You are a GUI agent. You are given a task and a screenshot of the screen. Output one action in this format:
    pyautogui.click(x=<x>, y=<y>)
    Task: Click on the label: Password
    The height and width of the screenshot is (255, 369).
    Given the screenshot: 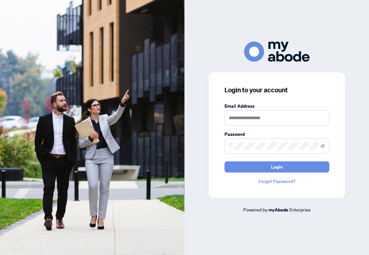 What is the action you would take?
    pyautogui.click(x=277, y=134)
    